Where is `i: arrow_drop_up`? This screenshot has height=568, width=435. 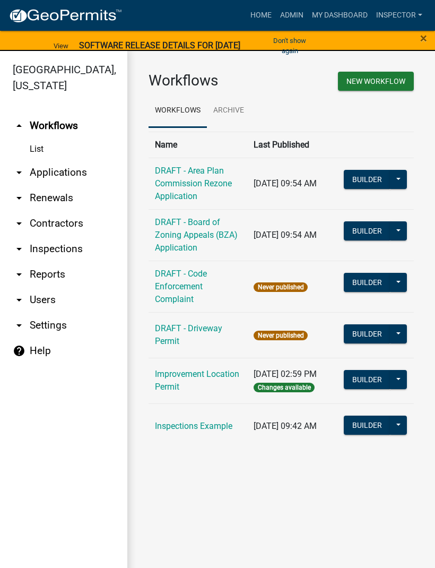 i: arrow_drop_up is located at coordinates (19, 126).